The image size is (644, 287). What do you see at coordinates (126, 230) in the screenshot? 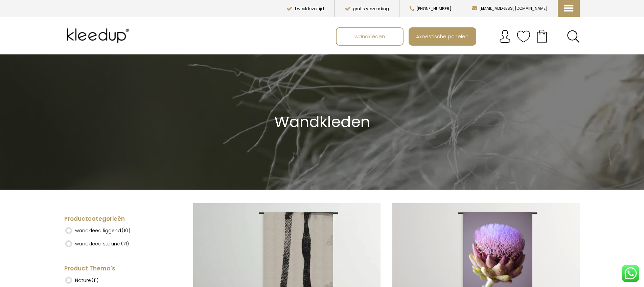
I see `span: (10)` at bounding box center [126, 230].